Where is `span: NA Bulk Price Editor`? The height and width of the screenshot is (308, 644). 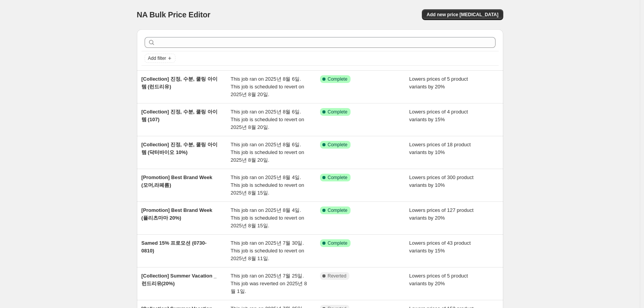 span: NA Bulk Price Editor is located at coordinates (173, 14).